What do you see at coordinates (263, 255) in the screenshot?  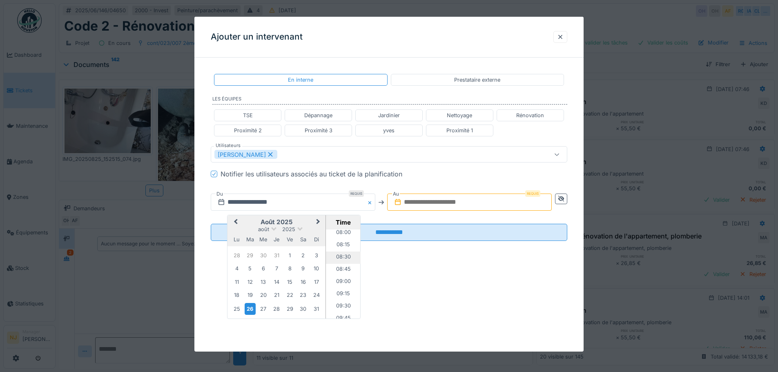 I see `div: Choose mercredi 30 juillet 2025` at bounding box center [263, 255].